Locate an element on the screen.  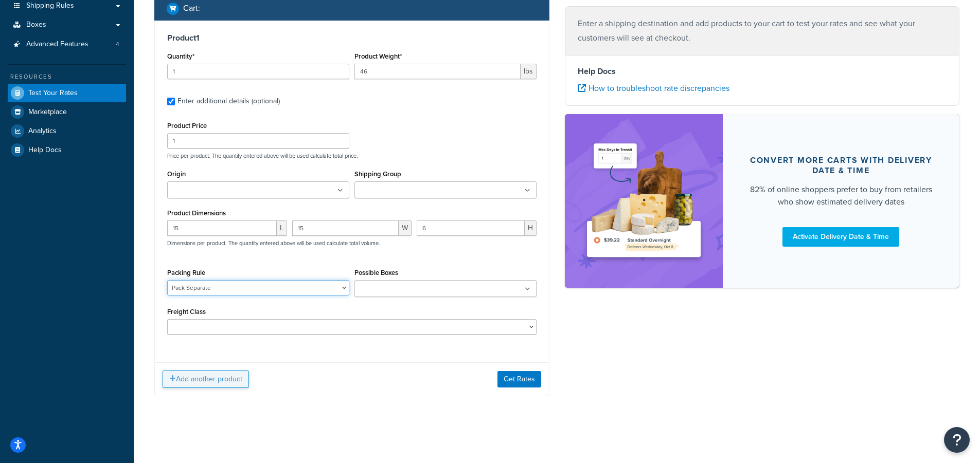
span: Shipping Rules is located at coordinates (50, 6).